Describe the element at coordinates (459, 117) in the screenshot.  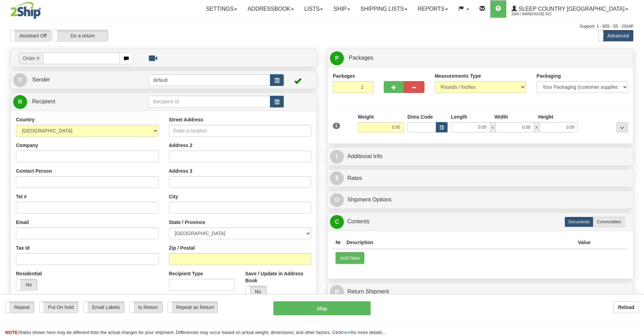
I see `label: Length` at that location.